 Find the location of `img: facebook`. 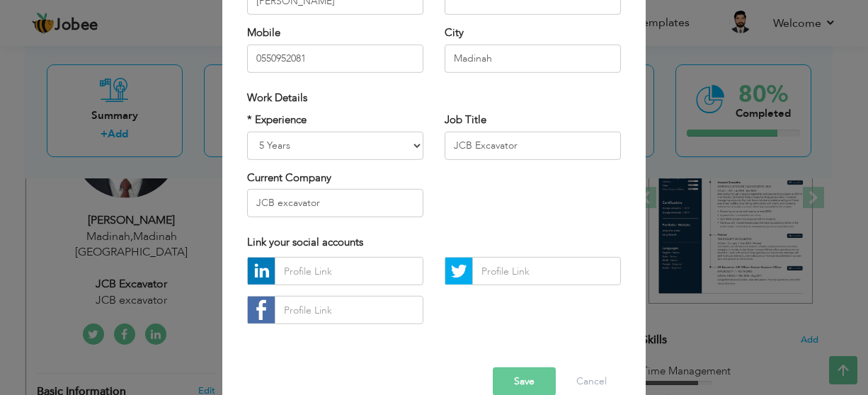

img: facebook is located at coordinates (261, 311).